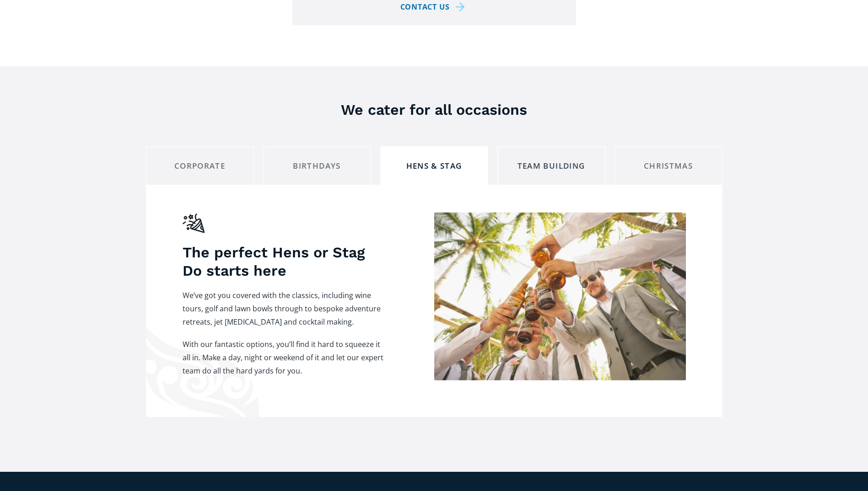  Describe the element at coordinates (551, 166) in the screenshot. I see `div: Team building` at that location.